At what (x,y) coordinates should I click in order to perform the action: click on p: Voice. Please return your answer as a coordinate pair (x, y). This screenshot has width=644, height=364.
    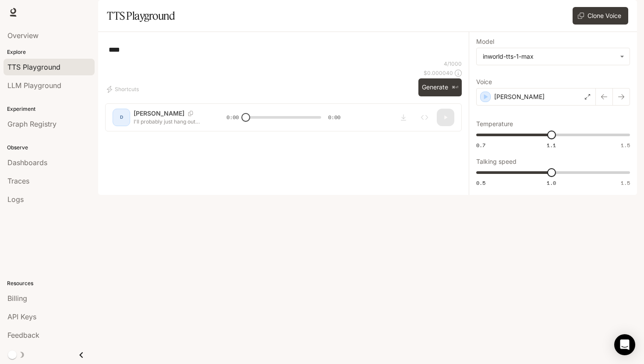
    Looking at the image, I should click on (484, 82).